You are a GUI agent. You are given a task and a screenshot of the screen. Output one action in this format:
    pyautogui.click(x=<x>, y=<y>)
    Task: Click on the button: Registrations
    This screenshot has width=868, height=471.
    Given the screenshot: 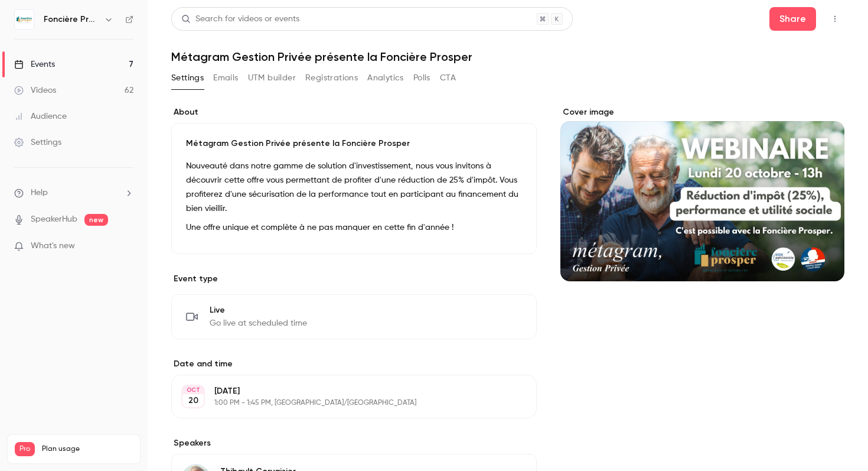 What is the action you would take?
    pyautogui.click(x=331, y=78)
    